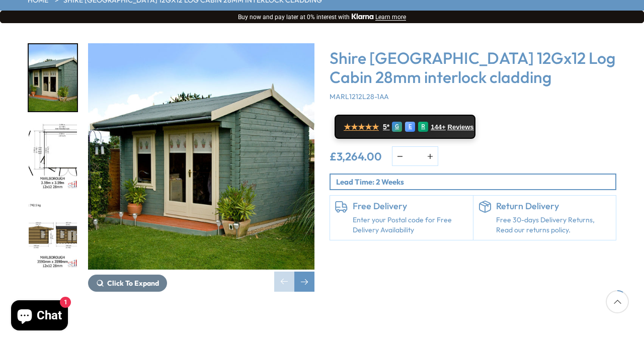 This screenshot has height=341, width=644. I want to click on img: 12x12MarlboroughOPTELEVATIONSMMFT28mmTEMP_a041115d-193e-4c00-ba7d-347e4517689d_200x200.jpg, so click(53, 235).